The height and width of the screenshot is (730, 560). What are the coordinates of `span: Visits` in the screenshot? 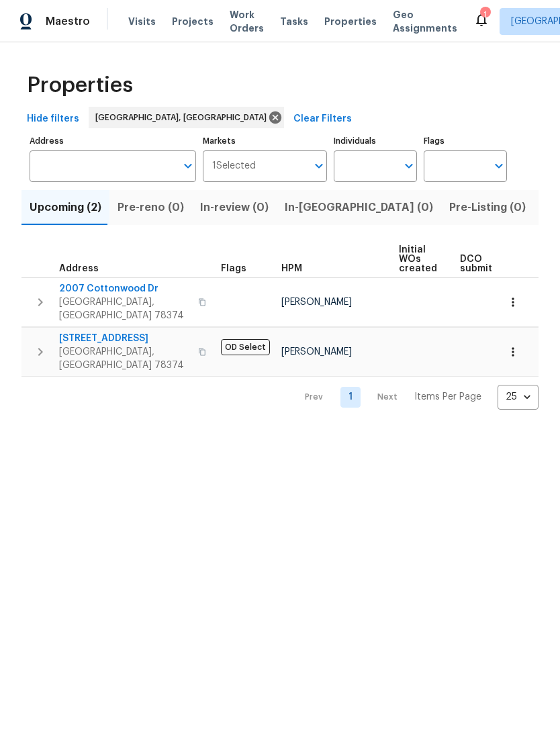 It's located at (142, 21).